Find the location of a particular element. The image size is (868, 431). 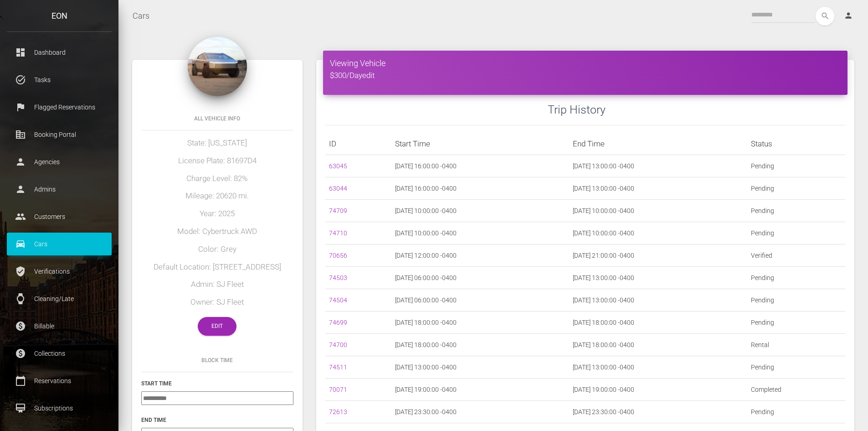

p: Dashboard is located at coordinates (59, 53).